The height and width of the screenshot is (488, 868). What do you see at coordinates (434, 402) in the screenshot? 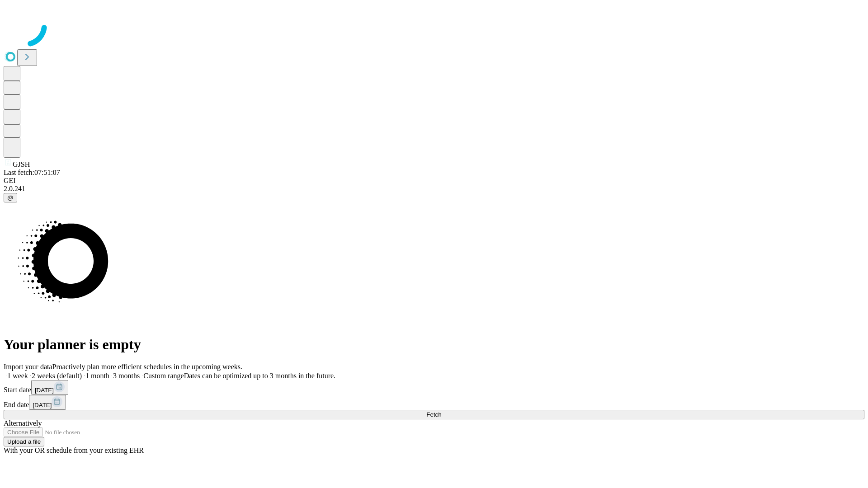
I see `div: End date` at bounding box center [434, 402].